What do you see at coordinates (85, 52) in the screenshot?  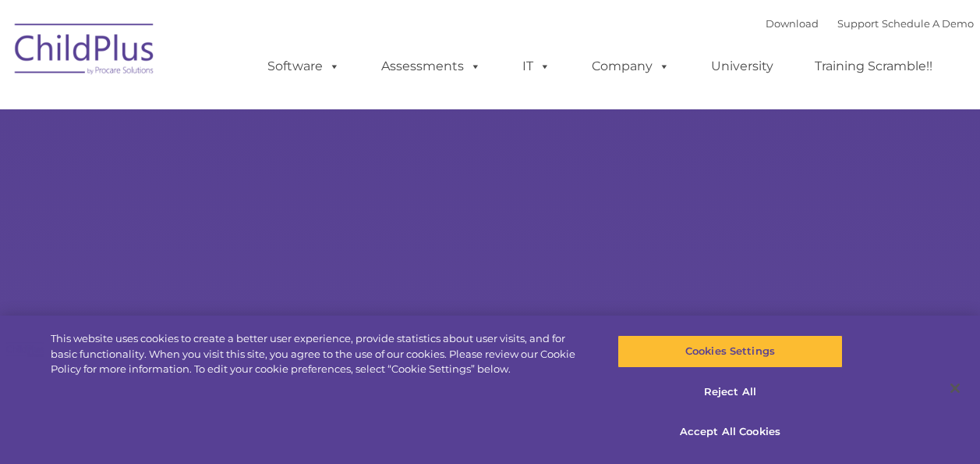 I see `img: ChildPlus by Procare Solutions` at bounding box center [85, 52].